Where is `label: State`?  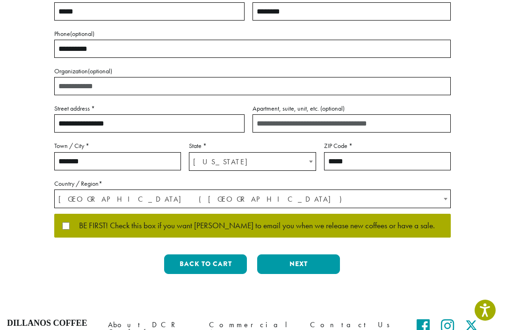
label: State is located at coordinates (252, 146).